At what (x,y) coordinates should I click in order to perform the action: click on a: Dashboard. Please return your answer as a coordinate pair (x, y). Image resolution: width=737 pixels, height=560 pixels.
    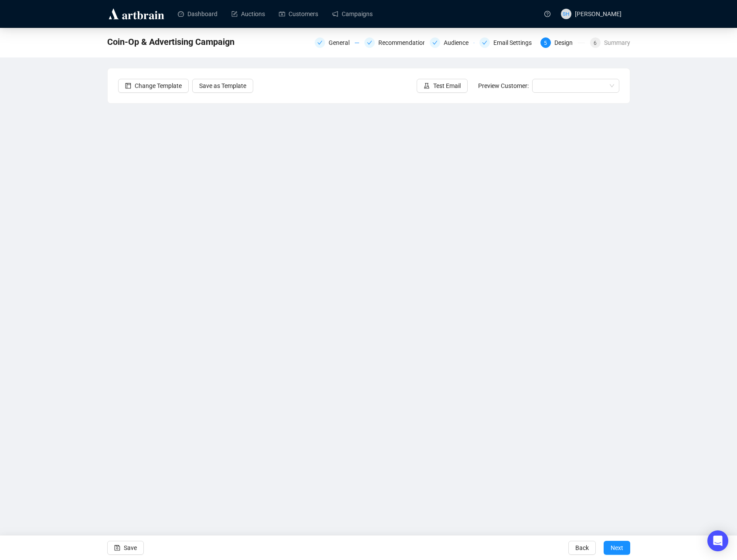
    Looking at the image, I should click on (198, 14).